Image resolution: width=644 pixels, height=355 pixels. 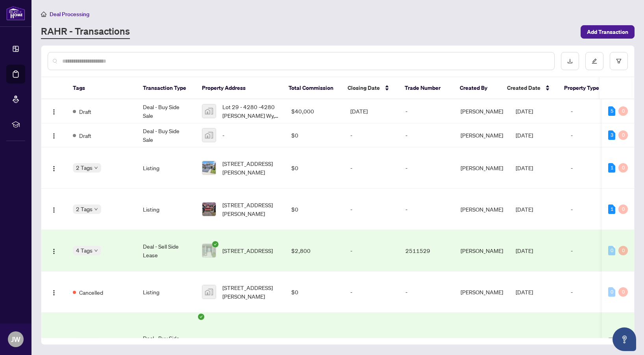 What do you see at coordinates (166, 251) in the screenshot?
I see `td: Deal - Sell Side Lease` at bounding box center [166, 251].